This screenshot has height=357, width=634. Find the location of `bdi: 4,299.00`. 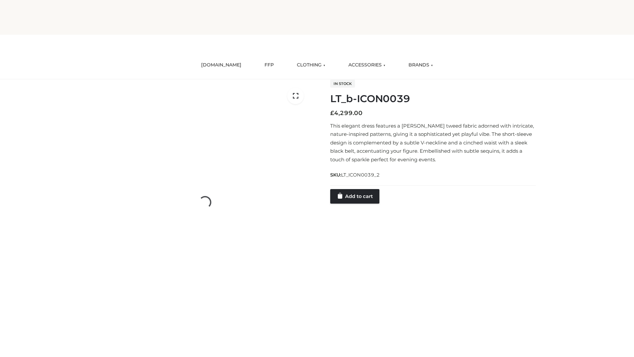

bdi: 4,299.00 is located at coordinates (346, 113).